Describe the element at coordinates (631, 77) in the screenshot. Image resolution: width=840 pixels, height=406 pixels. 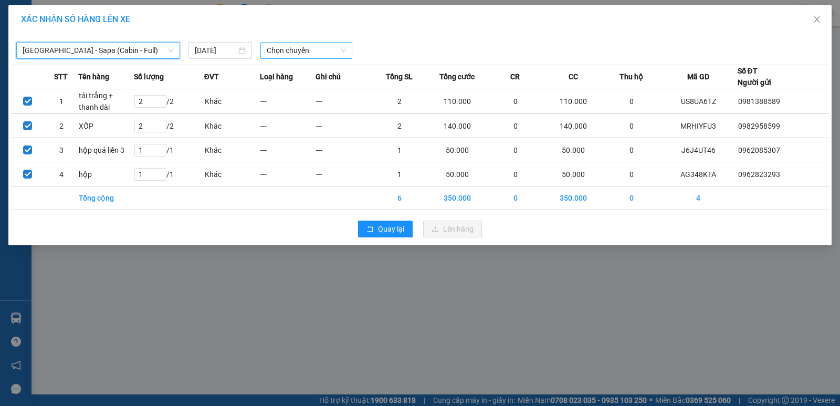
I see `span: Thu hộ` at that location.